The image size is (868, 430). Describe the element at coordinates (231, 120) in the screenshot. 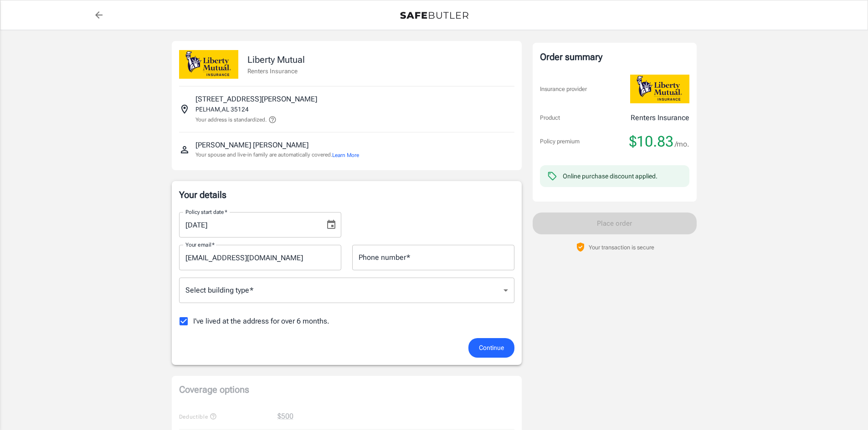

I see `p: Your address is standardized.` at that location.